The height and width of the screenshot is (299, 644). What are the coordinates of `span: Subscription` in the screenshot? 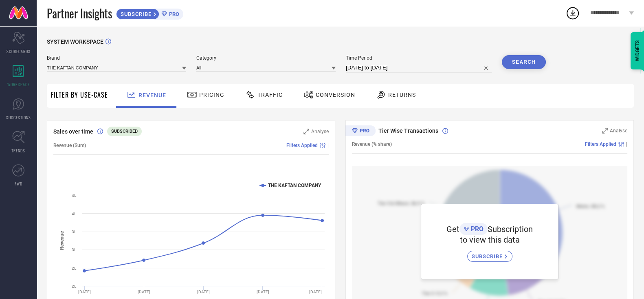 It's located at (510, 229).